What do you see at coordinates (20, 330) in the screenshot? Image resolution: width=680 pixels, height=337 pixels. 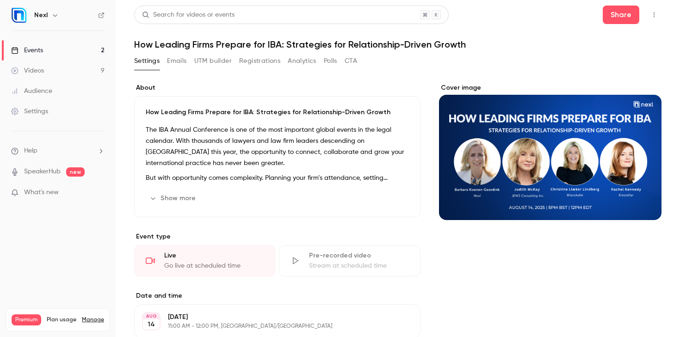 I see `p: Videos` at bounding box center [20, 330].